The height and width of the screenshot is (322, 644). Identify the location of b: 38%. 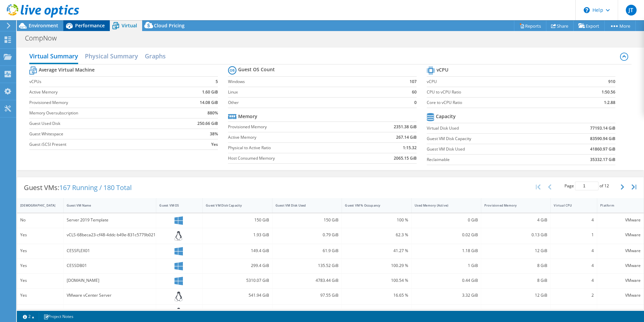
(214, 134).